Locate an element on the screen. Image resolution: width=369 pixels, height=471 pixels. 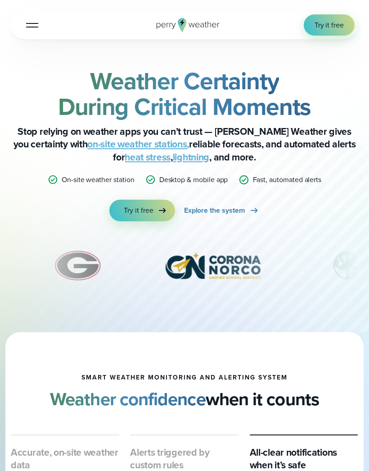
strong: Weather Certainty During Critical Moments is located at coordinates (185, 94).